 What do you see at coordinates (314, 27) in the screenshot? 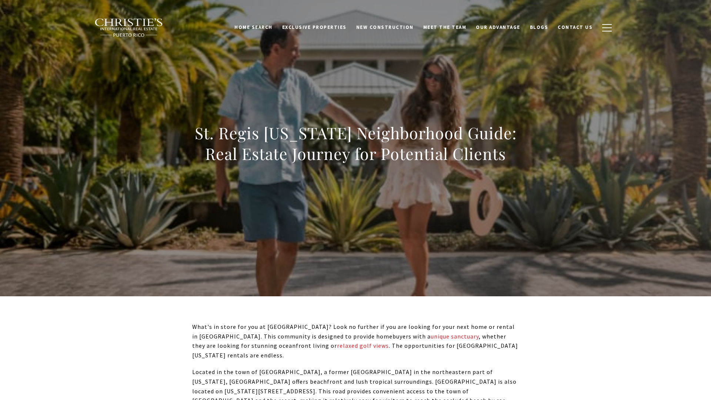
I see `span: Exclusive Properties` at bounding box center [314, 27].